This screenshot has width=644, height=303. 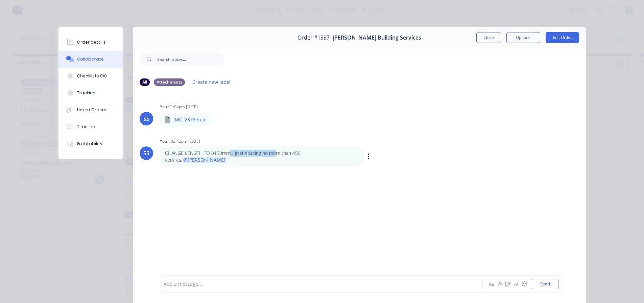 I want to click on span: Order #1997 -, so click(x=315, y=38).